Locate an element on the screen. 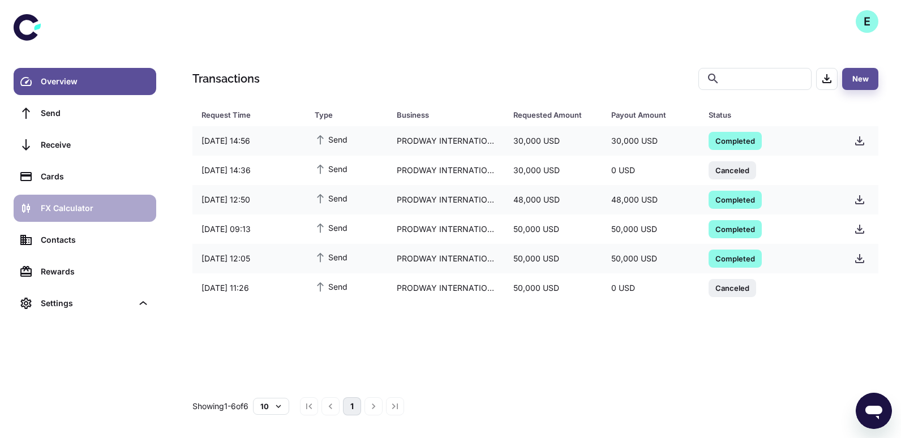 The image size is (901, 438). div: Contacts is located at coordinates (95, 240).